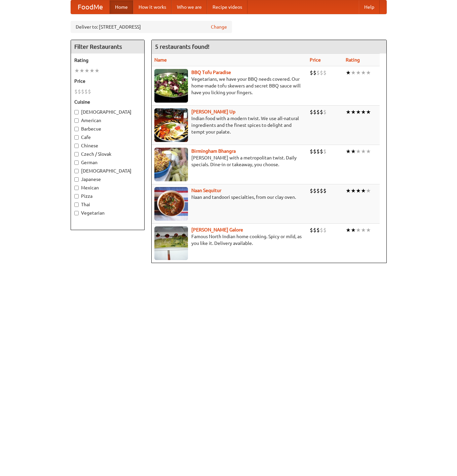 The image size is (457, 476). What do you see at coordinates (108, 213) in the screenshot?
I see `label: Vegetarian` at bounding box center [108, 213].